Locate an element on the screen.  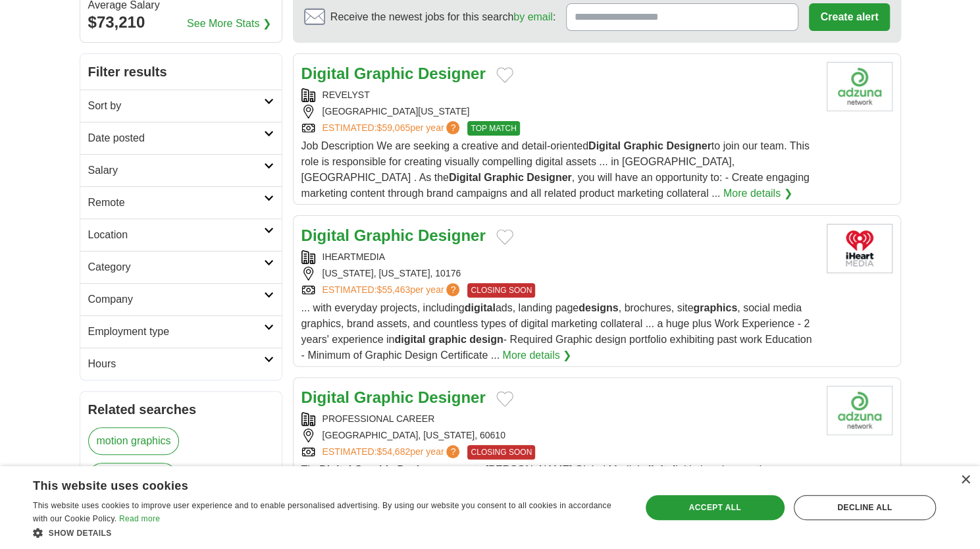
span: $55,463 is located at coordinates (393, 289).